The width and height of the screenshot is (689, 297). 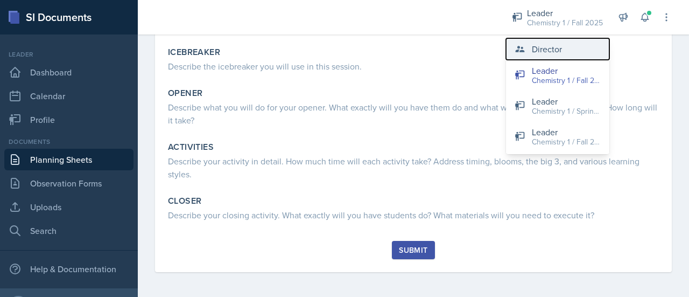 What do you see at coordinates (69, 120) in the screenshot?
I see `a: Profile` at bounding box center [69, 120].